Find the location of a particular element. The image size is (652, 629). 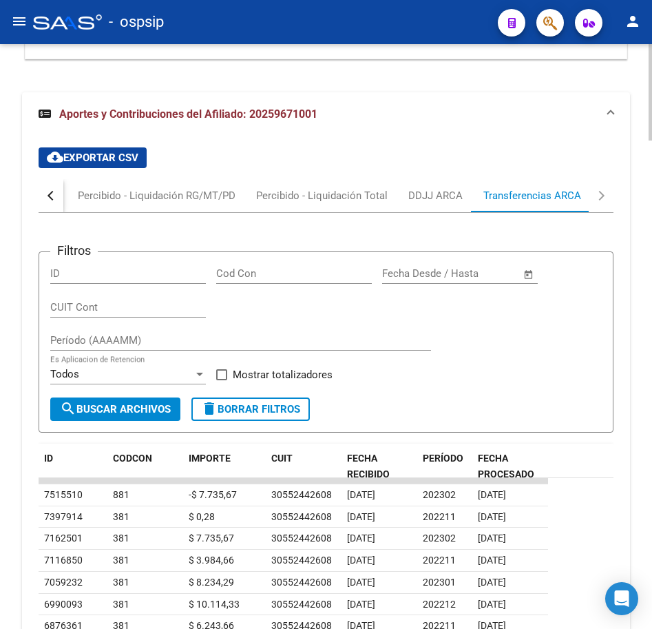

span: - ospsip is located at coordinates (136, 22).